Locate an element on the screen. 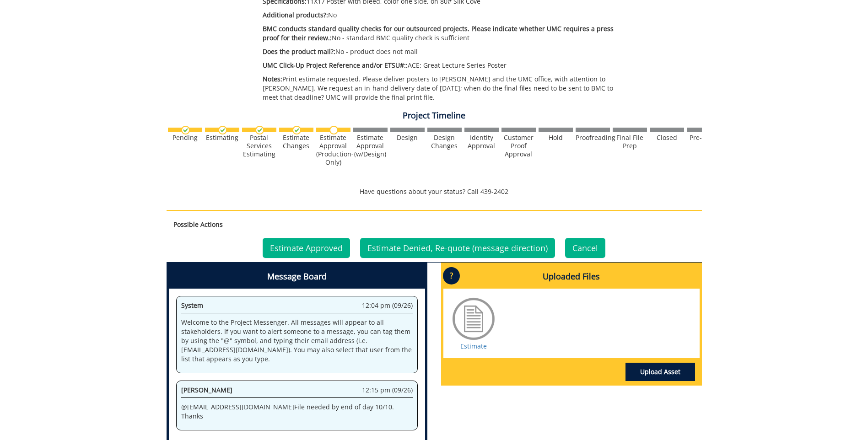 The image size is (868, 440). div: Pending is located at coordinates (185, 138).